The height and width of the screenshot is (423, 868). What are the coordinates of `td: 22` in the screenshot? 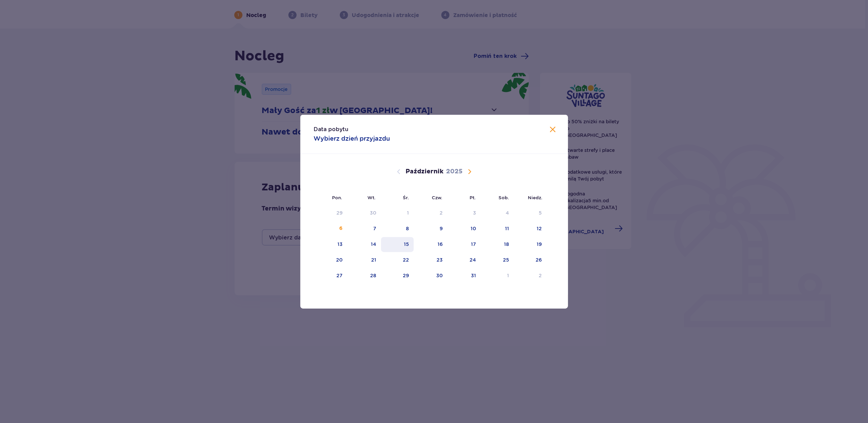 It's located at (397, 260).